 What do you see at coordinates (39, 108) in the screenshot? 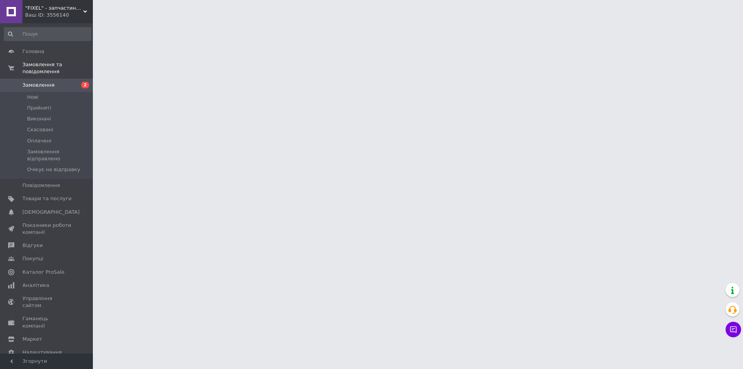
I see `span: Прийняті` at bounding box center [39, 108].